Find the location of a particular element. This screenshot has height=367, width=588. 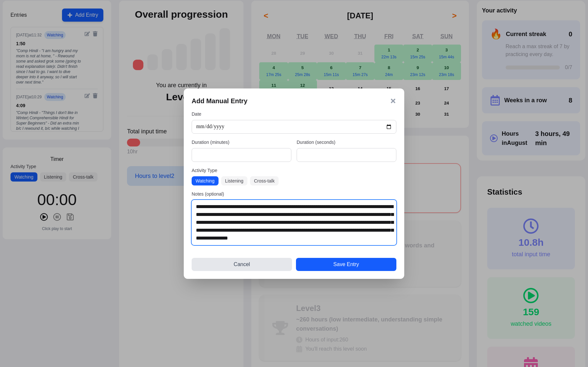

button: Watching is located at coordinates (205, 181).